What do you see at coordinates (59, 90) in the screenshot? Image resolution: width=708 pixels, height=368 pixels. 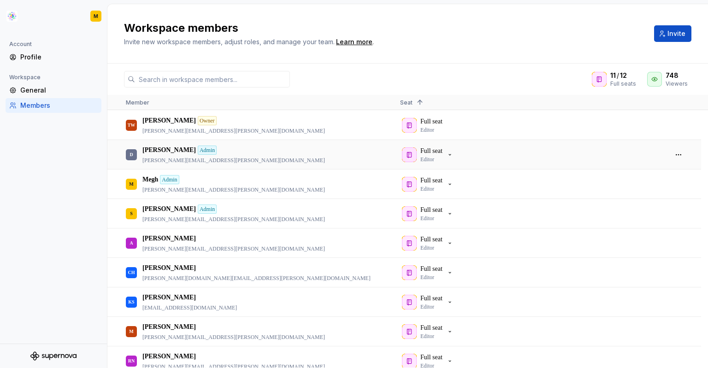 I see `div: General` at bounding box center [59, 90].